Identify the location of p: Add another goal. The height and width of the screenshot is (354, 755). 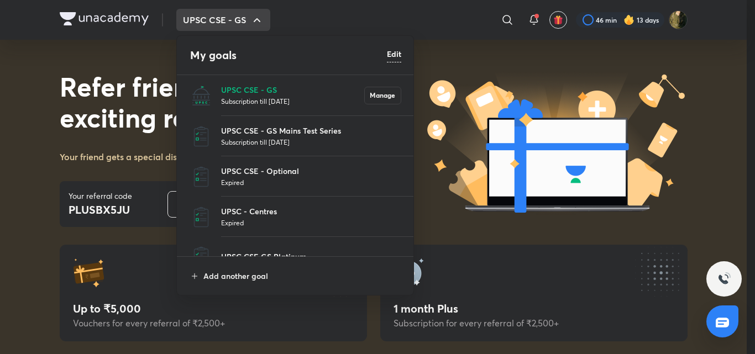
(302, 276).